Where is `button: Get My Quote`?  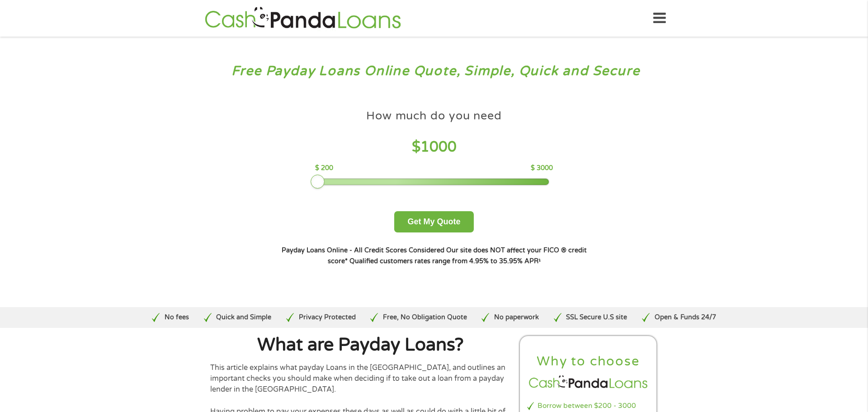 button: Get My Quote is located at coordinates (433, 222).